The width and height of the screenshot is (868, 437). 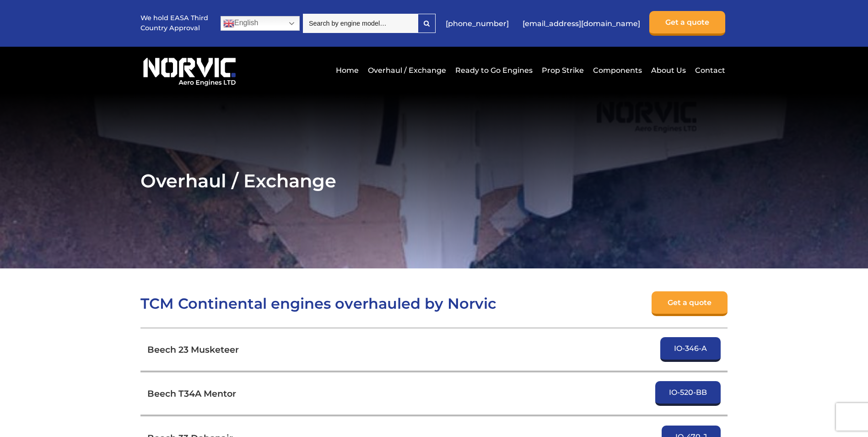 What do you see at coordinates (360, 24) in the screenshot?
I see `input: Search by engine model…` at bounding box center [360, 24].